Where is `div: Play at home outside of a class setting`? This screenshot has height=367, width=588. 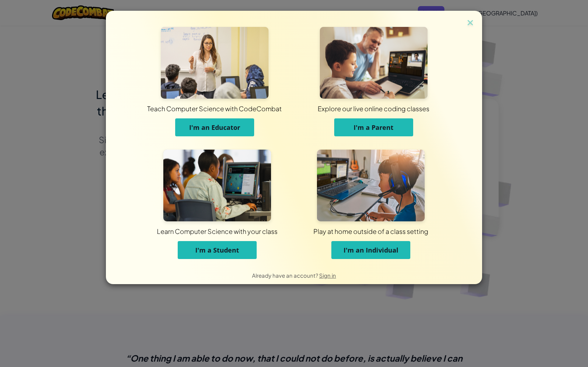 div: Play at home outside of a class setting is located at coordinates (371, 231).